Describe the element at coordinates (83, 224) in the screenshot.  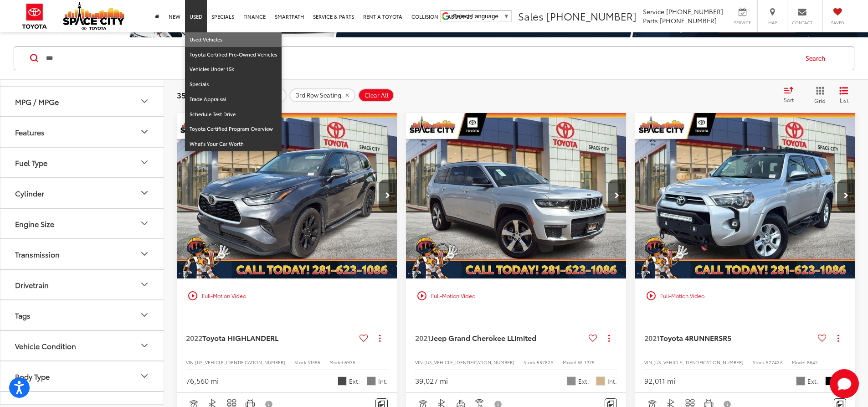
I see `button: Engine SizeEngine Size` at that location.